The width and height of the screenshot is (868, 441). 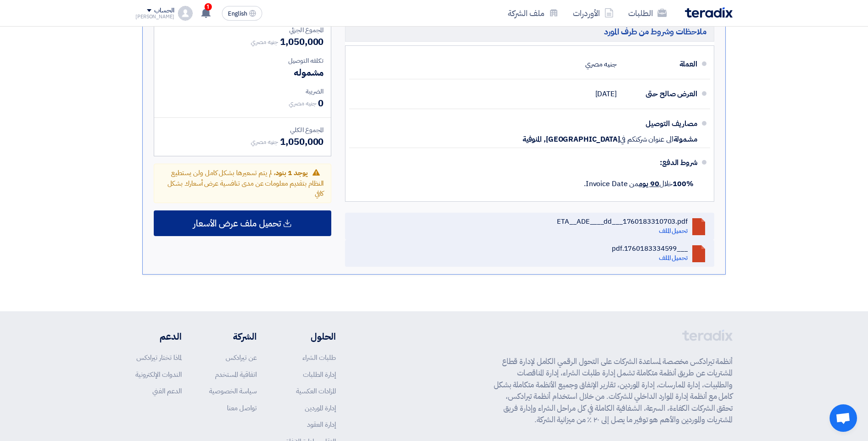 What do you see at coordinates (242, 61) in the screenshot?
I see `div: تكلفه التوصيل` at bounding box center [242, 61].